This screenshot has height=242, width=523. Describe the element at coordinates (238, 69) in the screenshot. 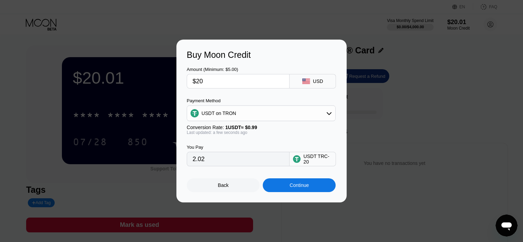

I see `div: Amount (Minimum: $5.00)` at that location.